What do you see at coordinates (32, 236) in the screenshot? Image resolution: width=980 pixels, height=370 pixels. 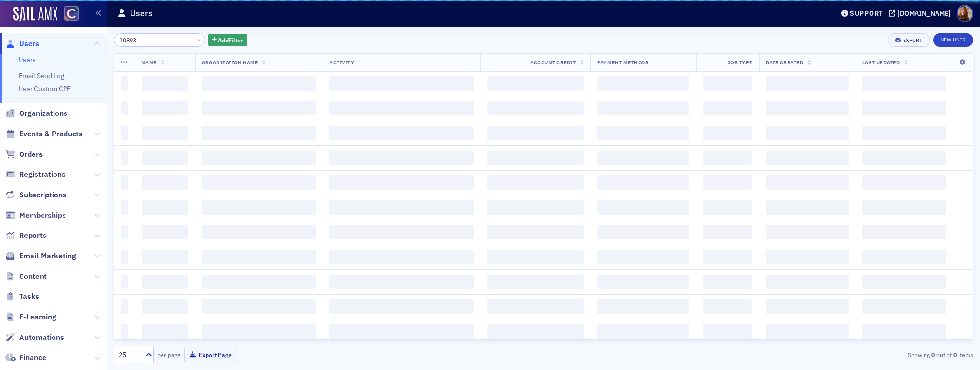 I see `span: Reports` at bounding box center [32, 236].